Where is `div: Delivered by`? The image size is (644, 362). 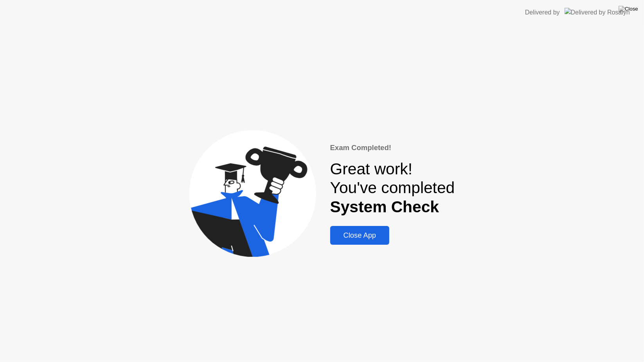 div: Delivered by is located at coordinates (542, 13).